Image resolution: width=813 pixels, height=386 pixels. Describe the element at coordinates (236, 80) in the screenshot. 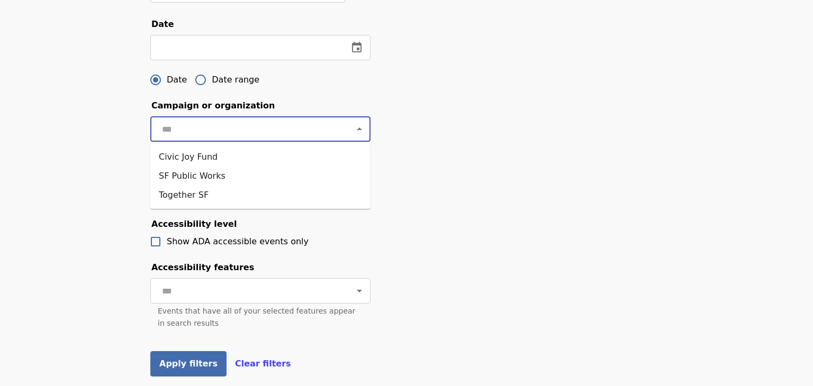

I see `span: Date range` at that location.